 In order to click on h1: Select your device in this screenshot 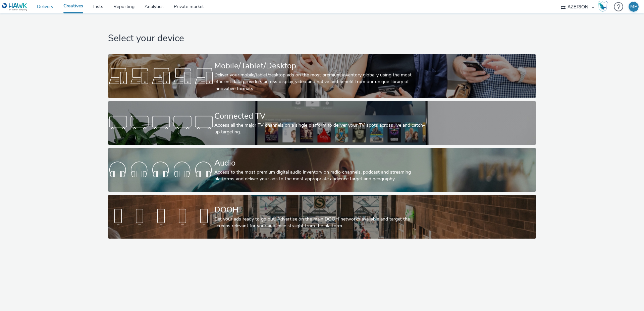, I will do `click(321, 39)`.